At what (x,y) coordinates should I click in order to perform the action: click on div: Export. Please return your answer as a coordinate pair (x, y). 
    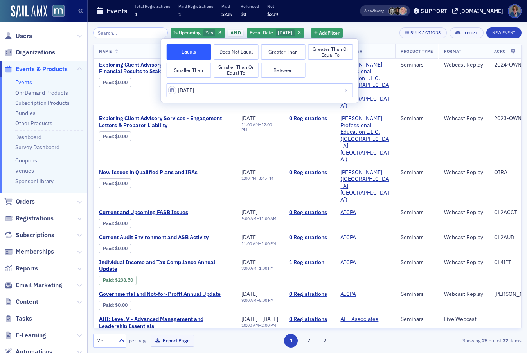
    Looking at the image, I should click on (470, 33).